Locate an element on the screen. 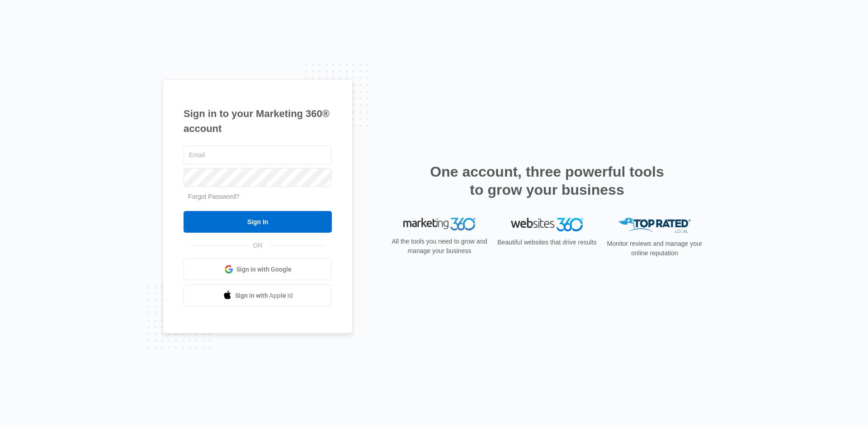 The width and height of the screenshot is (868, 427). h1: Sign in to your Marketing 360® account is located at coordinates (257, 121).